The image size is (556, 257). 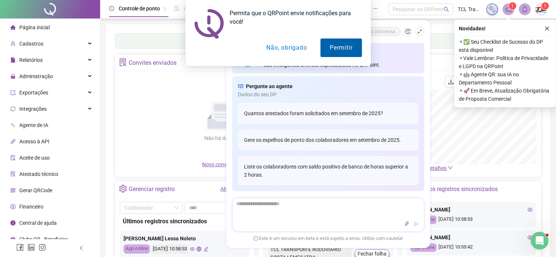 I want to click on button: send, so click(x=417, y=224).